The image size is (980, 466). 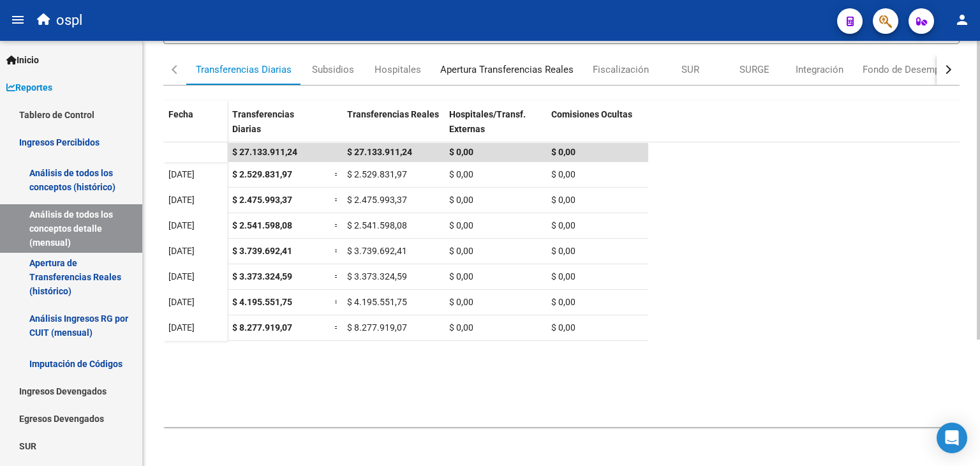 I want to click on datatable-header-cell: Hospitales/Transf. Externas, so click(x=495, y=128).